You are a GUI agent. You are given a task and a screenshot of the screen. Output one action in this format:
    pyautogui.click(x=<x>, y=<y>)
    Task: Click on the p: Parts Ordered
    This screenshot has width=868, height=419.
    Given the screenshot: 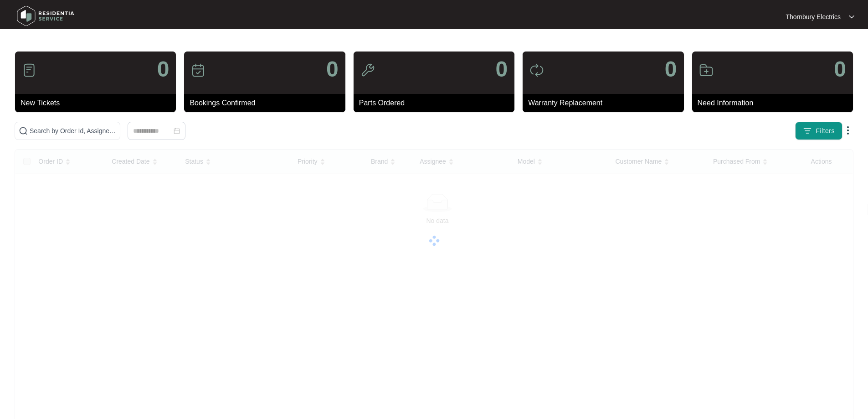 What is the action you would take?
    pyautogui.click(x=437, y=103)
    